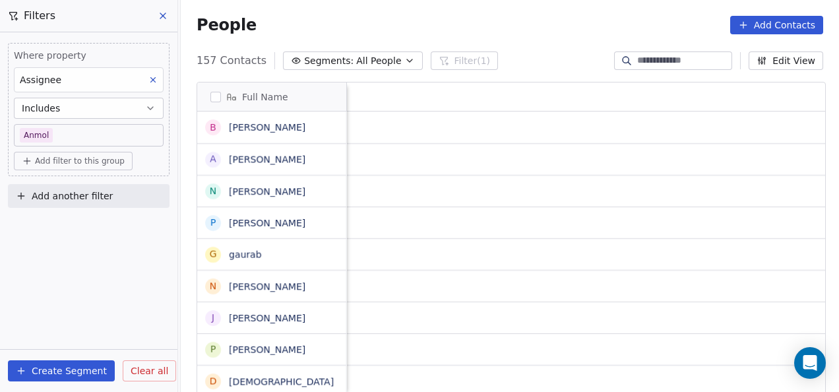 This screenshot has width=839, height=392. Describe the element at coordinates (213, 159) in the screenshot. I see `div: A` at that location.